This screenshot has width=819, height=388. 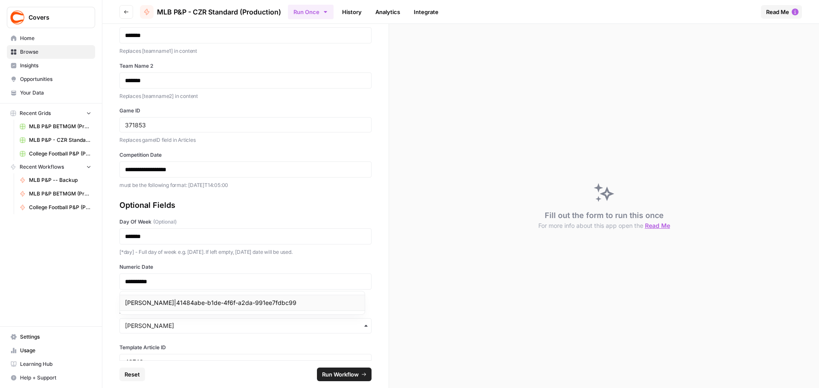 What do you see at coordinates (604, 226) in the screenshot?
I see `button: For more info about this app open the Read Me` at bounding box center [604, 226].